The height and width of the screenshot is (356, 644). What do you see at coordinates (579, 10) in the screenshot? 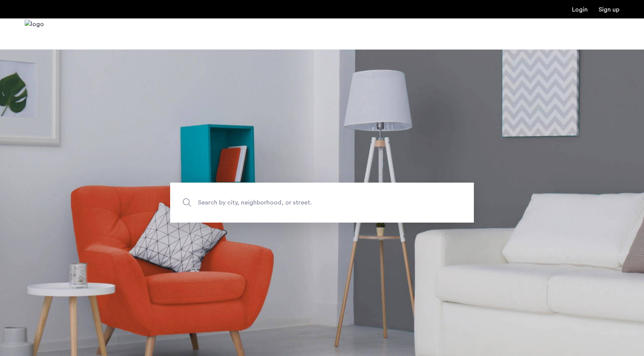
I see `a: Login` at bounding box center [579, 10].